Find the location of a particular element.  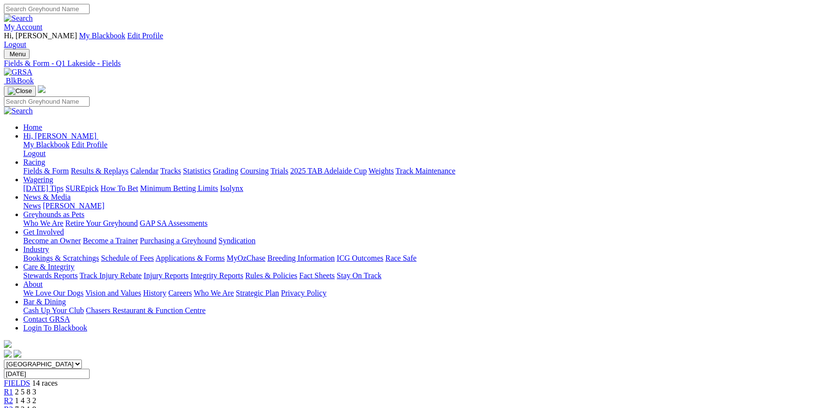

a: Racing is located at coordinates (34, 162).